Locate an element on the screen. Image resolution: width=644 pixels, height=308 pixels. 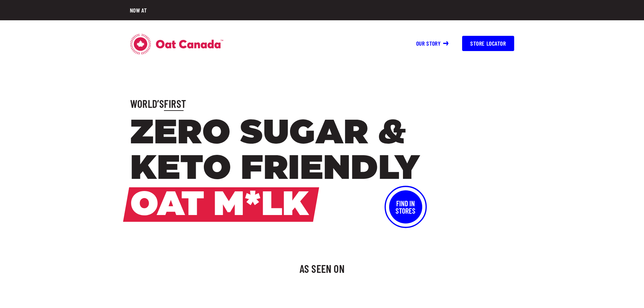
button: Store Locator is located at coordinates (488, 43).